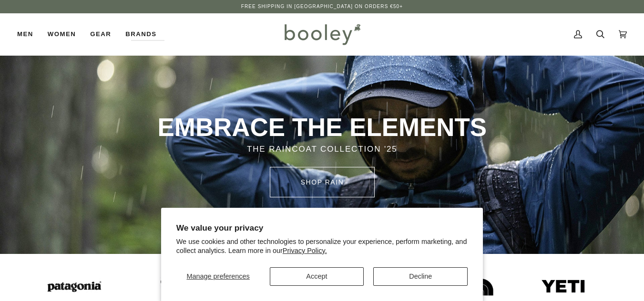 The height and width of the screenshot is (301, 644). I want to click on span: Women, so click(61, 34).